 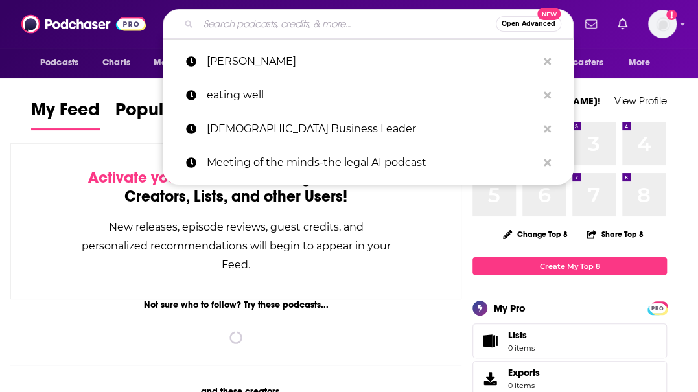 I want to click on a: View Profile, so click(x=640, y=100).